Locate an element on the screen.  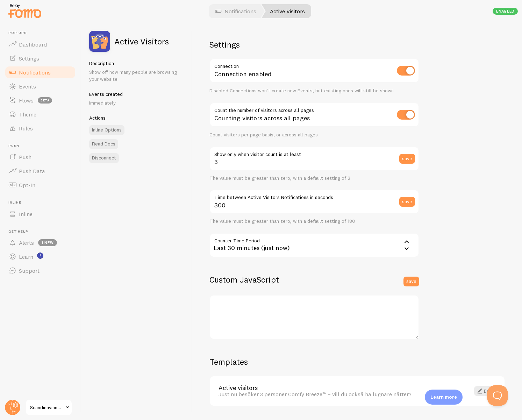
span: Alerts is located at coordinates (26, 243).